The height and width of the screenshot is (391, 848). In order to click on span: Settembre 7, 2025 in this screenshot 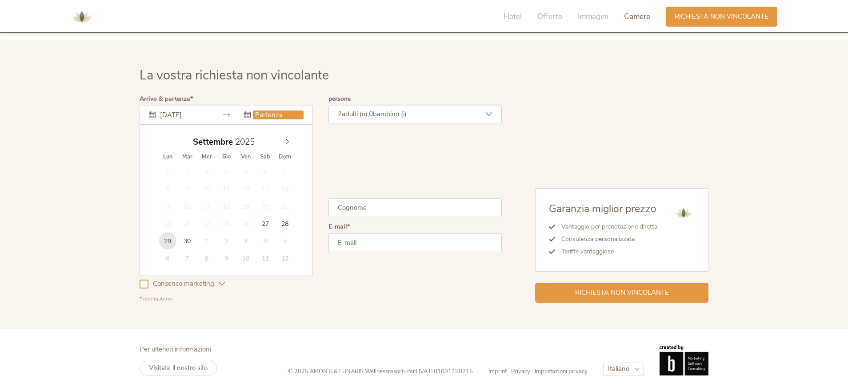, I will do `click(284, 171)`.